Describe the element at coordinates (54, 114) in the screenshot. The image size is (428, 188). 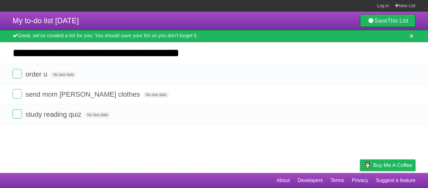
I see `span: study reading quiz` at that location.